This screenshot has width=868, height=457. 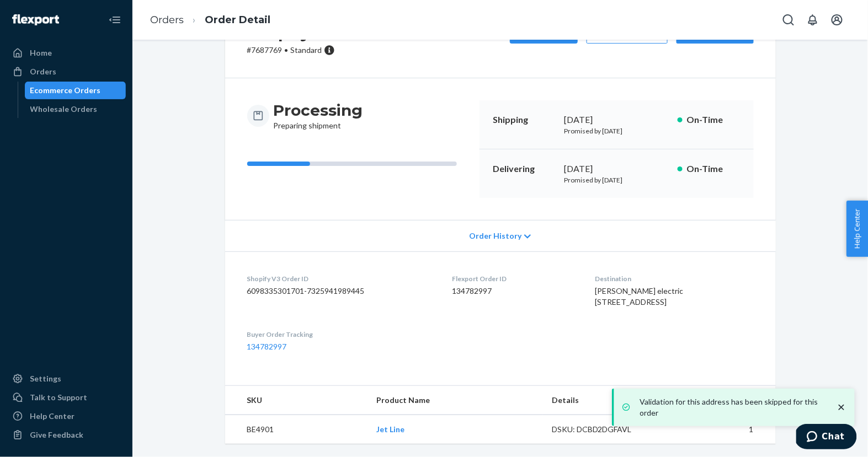 What do you see at coordinates (37, 13) in the screenshot?
I see `span: Chat` at bounding box center [37, 13].